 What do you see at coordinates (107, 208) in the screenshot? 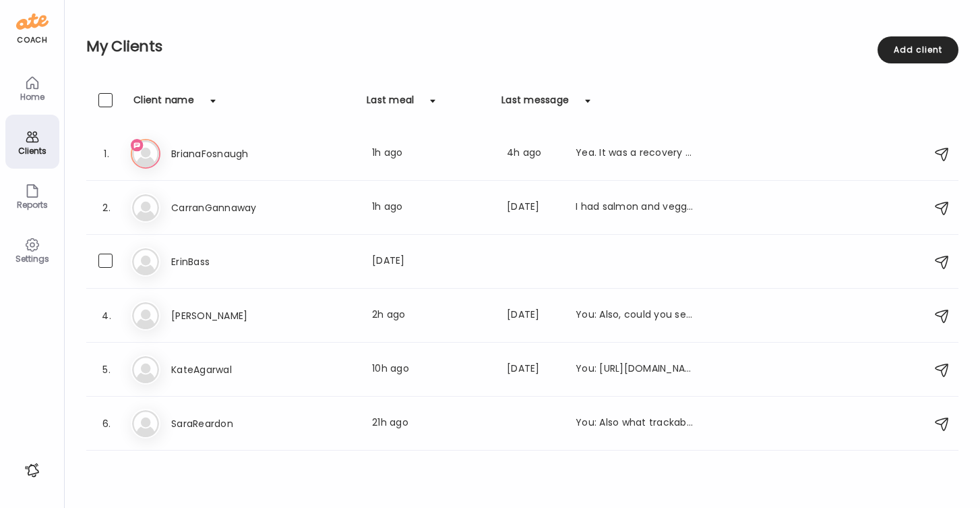
I see `div: 2.` at bounding box center [107, 208].